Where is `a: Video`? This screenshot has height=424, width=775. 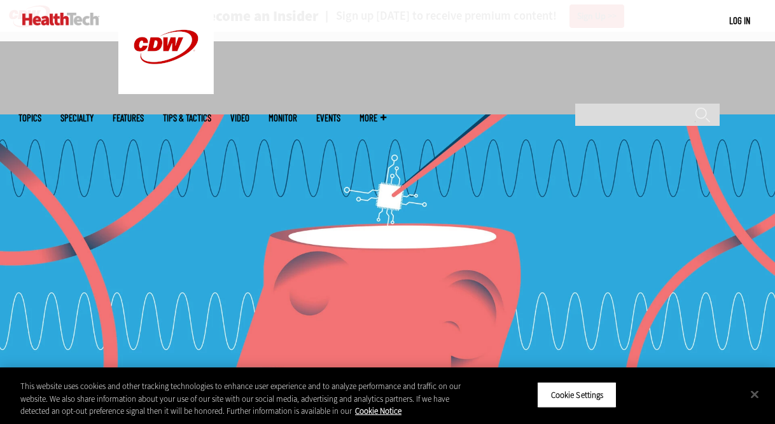
a: Video is located at coordinates (240, 118).